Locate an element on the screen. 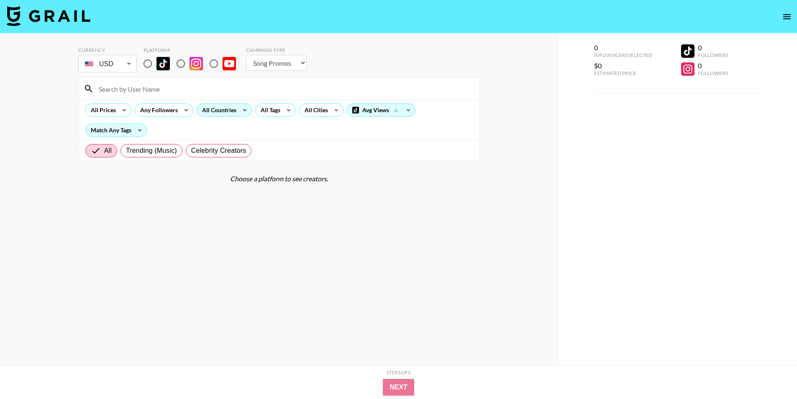 Image resolution: width=797 pixels, height=399 pixels. div: Choose a platform to see creators. is located at coordinates (279, 179).